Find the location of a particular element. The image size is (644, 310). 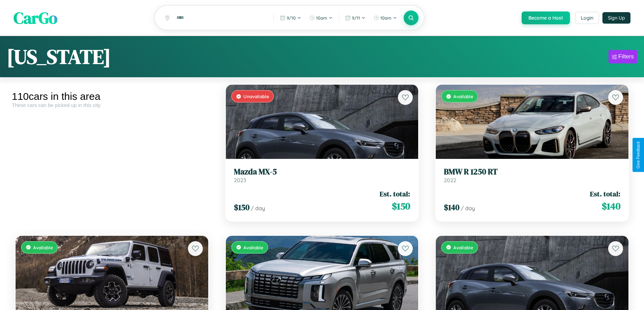

button: 9/10 is located at coordinates (291, 18).